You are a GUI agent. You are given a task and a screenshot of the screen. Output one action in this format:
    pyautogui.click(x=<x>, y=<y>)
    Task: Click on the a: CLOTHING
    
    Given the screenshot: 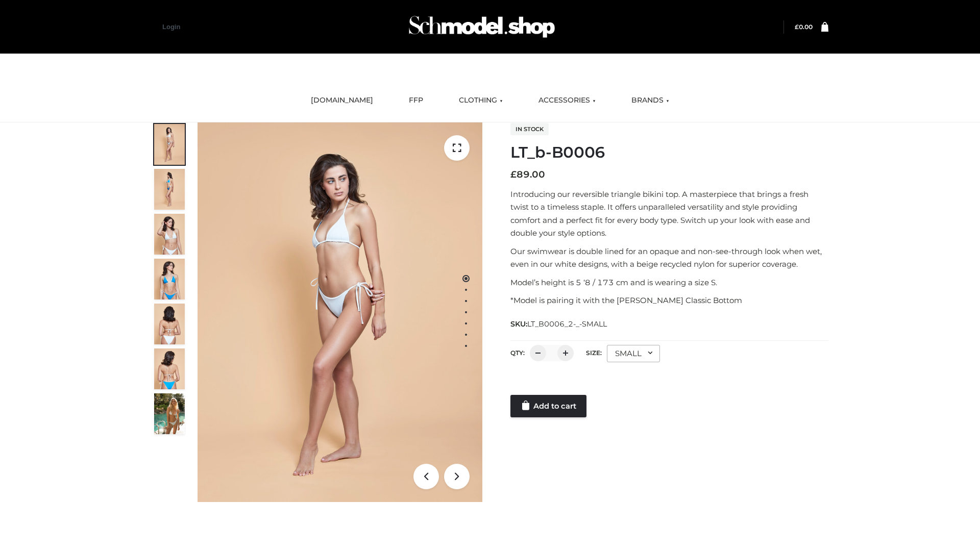 What is the action you would take?
    pyautogui.click(x=481, y=100)
    